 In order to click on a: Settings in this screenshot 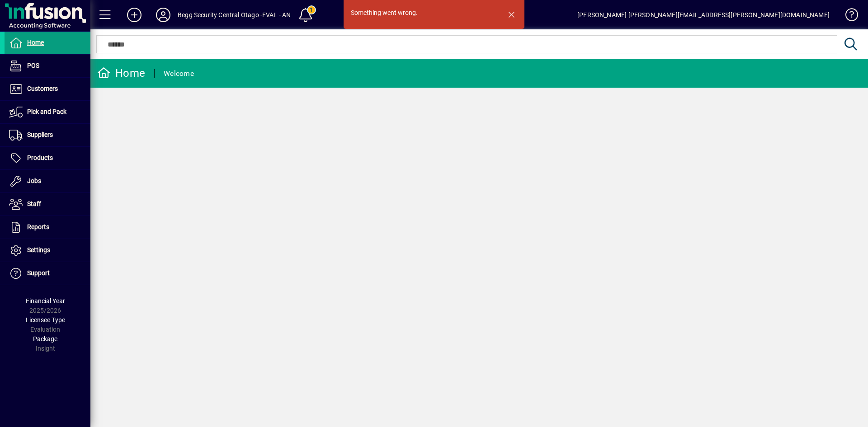, I will do `click(47, 251)`.